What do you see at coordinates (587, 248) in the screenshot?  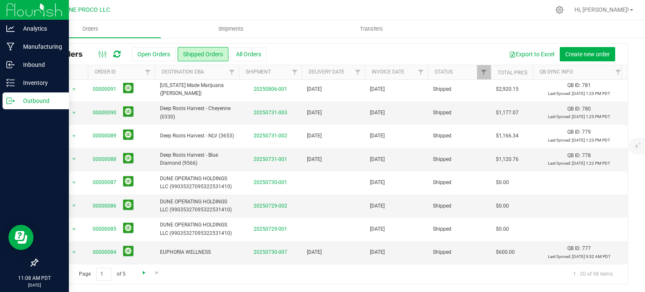 I see `span: 777` at bounding box center [587, 248].